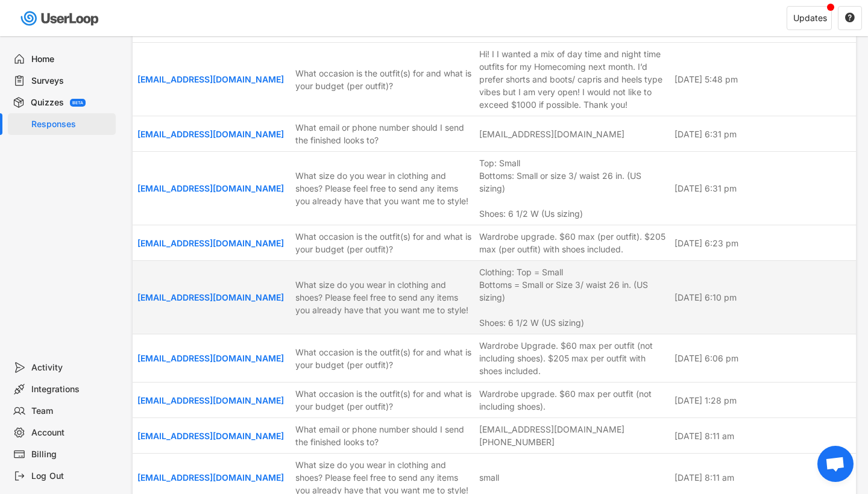 Image resolution: width=868 pixels, height=494 pixels. I want to click on div: Responses, so click(71, 124).